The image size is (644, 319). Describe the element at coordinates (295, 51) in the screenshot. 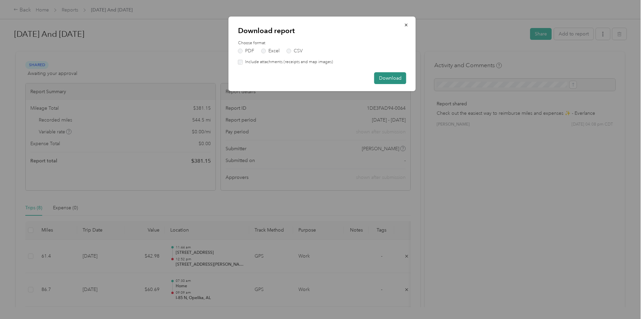

I see `label: CSV` at that location.